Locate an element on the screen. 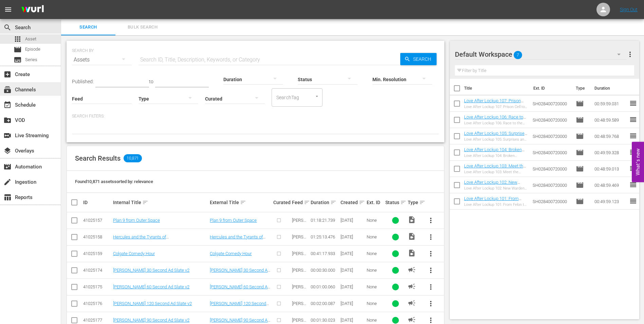 The image size is (644, 324). td: 00:48:59.469 is located at coordinates (610, 185).